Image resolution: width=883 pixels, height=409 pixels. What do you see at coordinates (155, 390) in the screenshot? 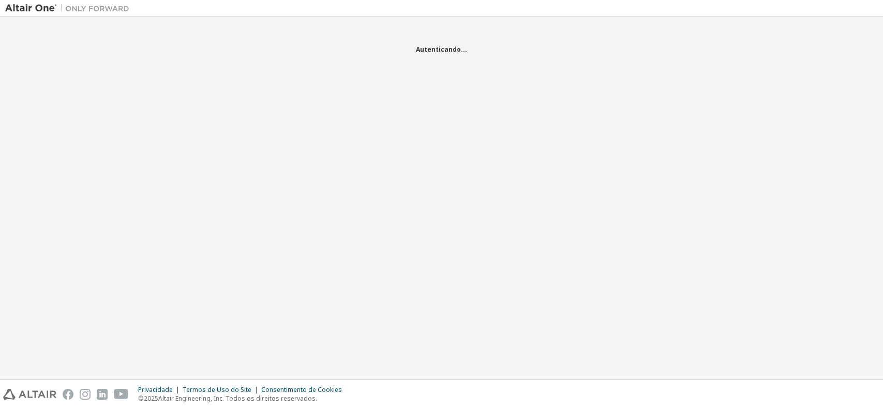
I see `font: Privacidade` at bounding box center [155, 390].